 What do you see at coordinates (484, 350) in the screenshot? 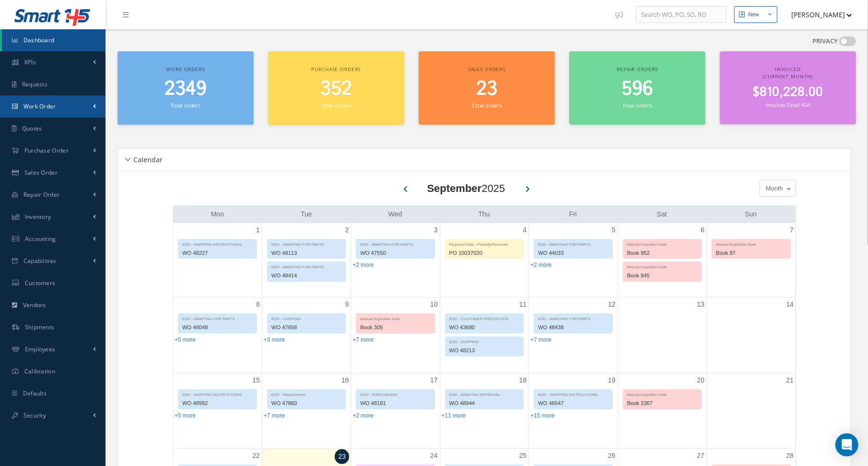
I see `div: WO 48213` at bounding box center [484, 350].